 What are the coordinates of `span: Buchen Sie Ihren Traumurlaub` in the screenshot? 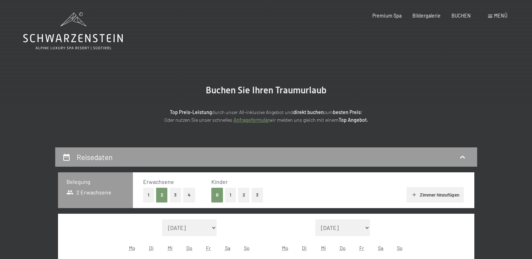 It's located at (266, 90).